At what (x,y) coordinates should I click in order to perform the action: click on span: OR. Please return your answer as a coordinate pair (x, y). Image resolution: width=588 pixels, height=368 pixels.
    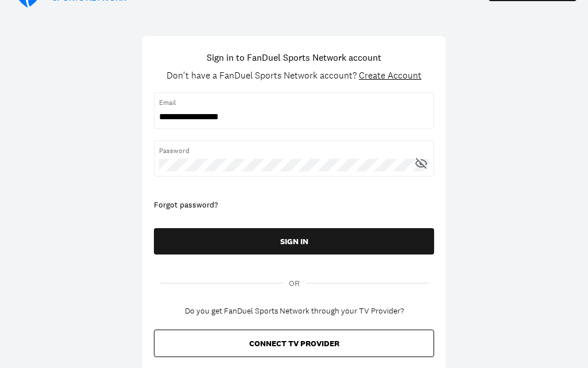
    Looking at the image, I should click on (294, 284).